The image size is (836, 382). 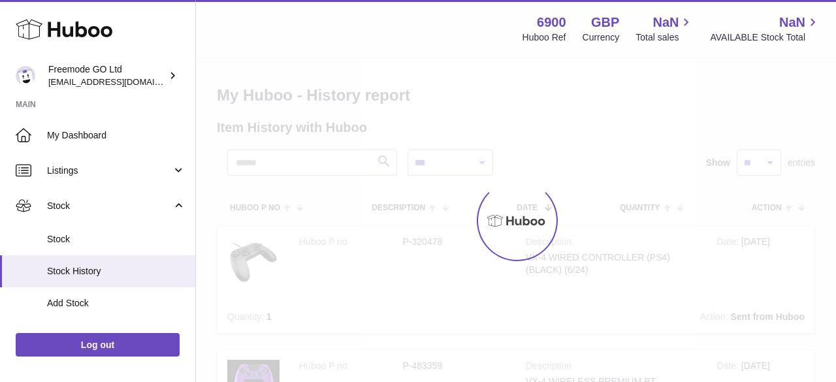 I want to click on strong: GBP, so click(x=605, y=22).